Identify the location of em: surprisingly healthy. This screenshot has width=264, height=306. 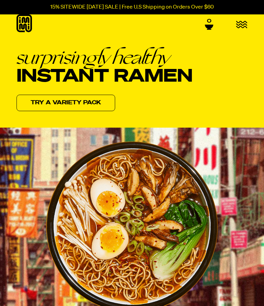
(104, 57).